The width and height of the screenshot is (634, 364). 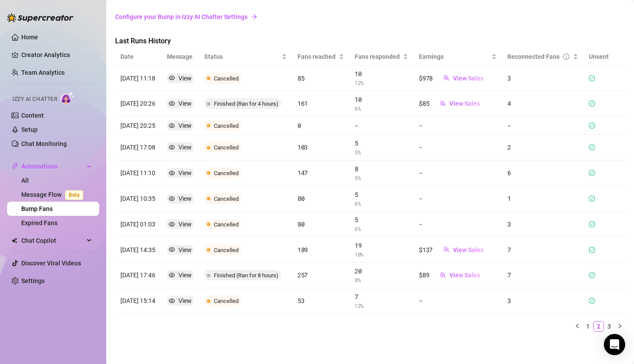 What do you see at coordinates (424, 275) in the screenshot?
I see `article: $89` at bounding box center [424, 275].